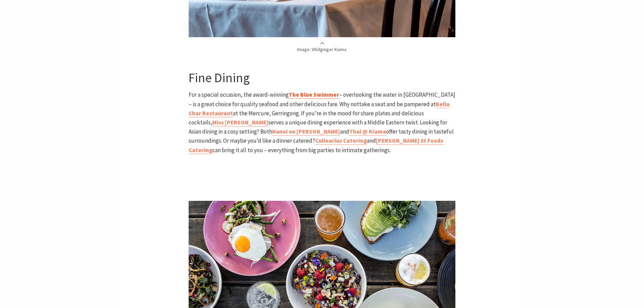 This screenshot has height=308, width=644. Describe the element at coordinates (314, 95) in the screenshot. I see `b: The Blue Swimmer` at that location.